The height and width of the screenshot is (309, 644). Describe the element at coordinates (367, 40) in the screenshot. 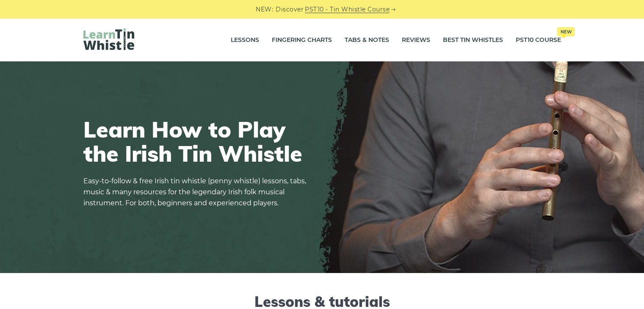

I see `a: Tabs & Notes` at that location.